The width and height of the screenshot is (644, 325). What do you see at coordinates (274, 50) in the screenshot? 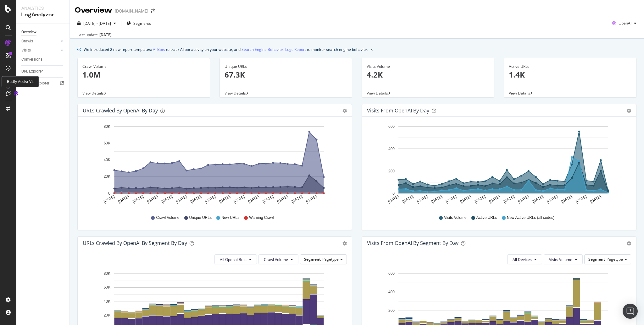
I see `a: Search Engine Behavior: Logs Report` at bounding box center [274, 50].